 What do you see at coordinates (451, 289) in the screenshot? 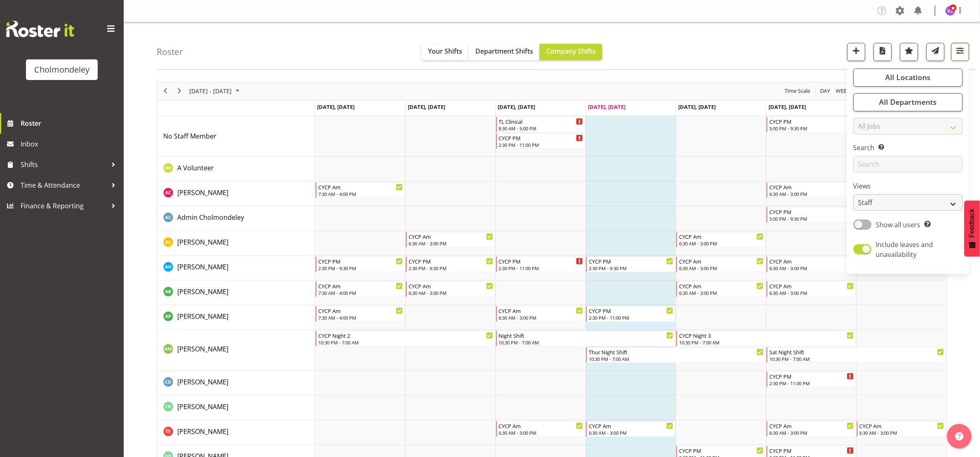
I see `div: Ally Brown"s event - CYCP Am Begin From Tuesday, September 30, 2025 at 6:30:00 AM GMT+13:00 Ends ...` at bounding box center [451, 289].